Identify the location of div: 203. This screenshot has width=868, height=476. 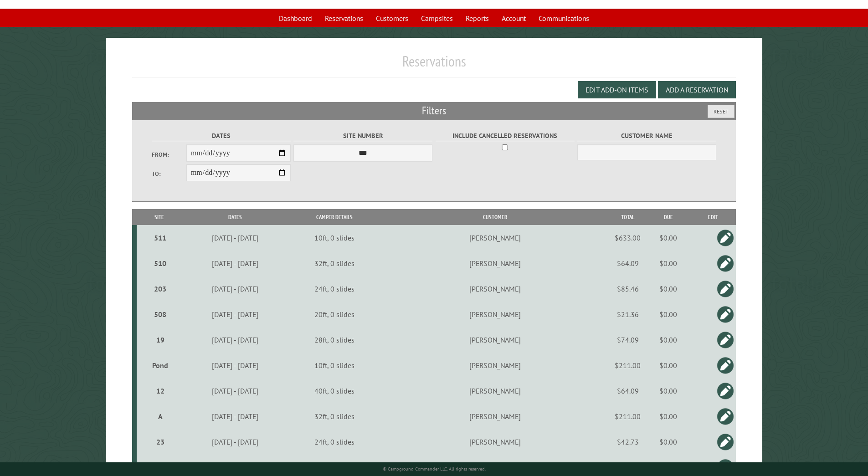
(160, 288).